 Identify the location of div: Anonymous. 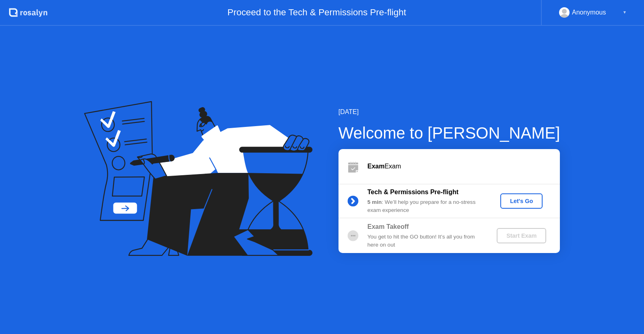
(588, 13).